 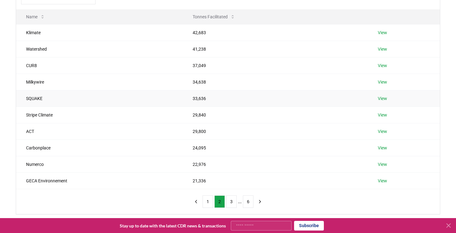 What do you see at coordinates (275, 82) in the screenshot?
I see `td: 34,638` at bounding box center [275, 82].